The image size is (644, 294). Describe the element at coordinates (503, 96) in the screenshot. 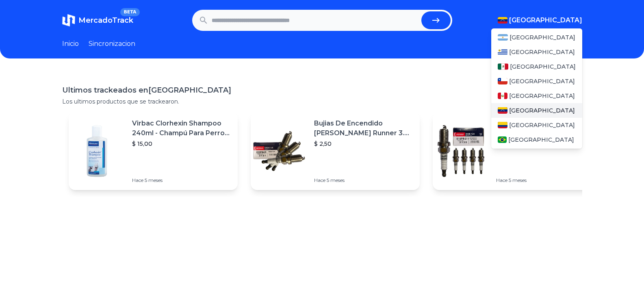

I see `img: Peru` at that location.